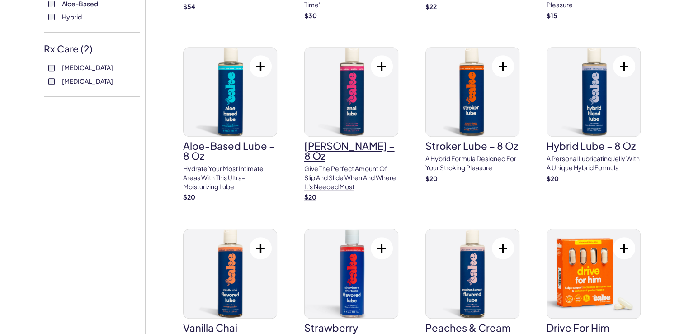  What do you see at coordinates (230, 177) in the screenshot?
I see `p: Hydrate your most intimate areas with this ultra-moisturizing lube` at bounding box center [230, 177].